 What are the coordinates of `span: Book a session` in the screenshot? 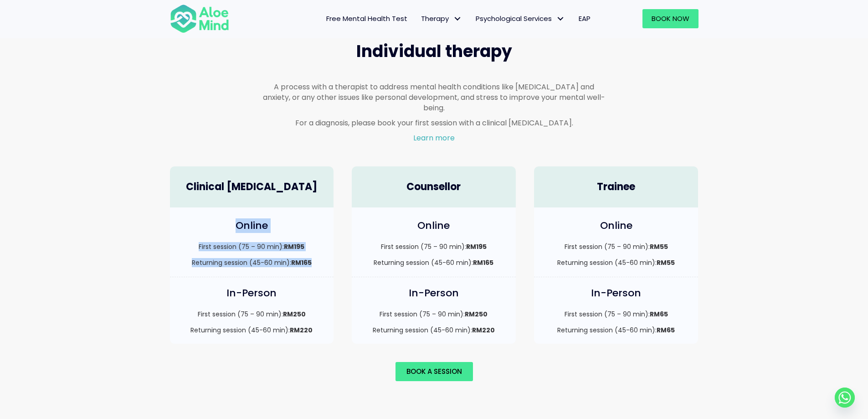 It's located at (434, 371).